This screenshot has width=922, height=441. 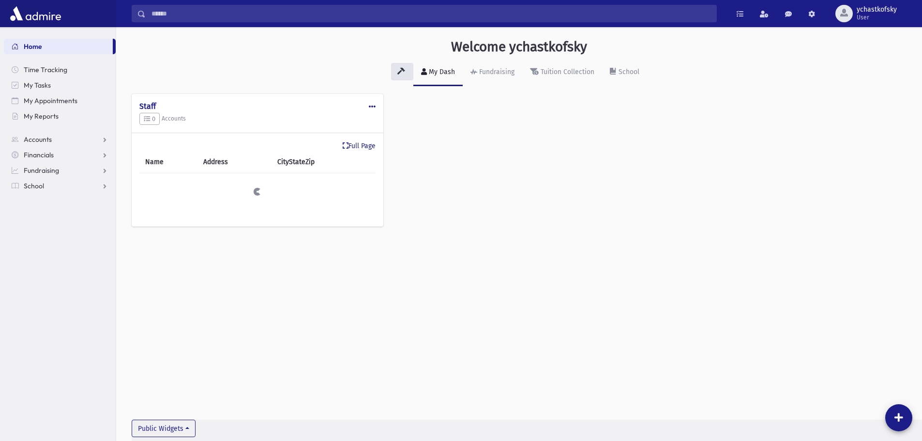 I want to click on span: Time Tracking, so click(x=45, y=70).